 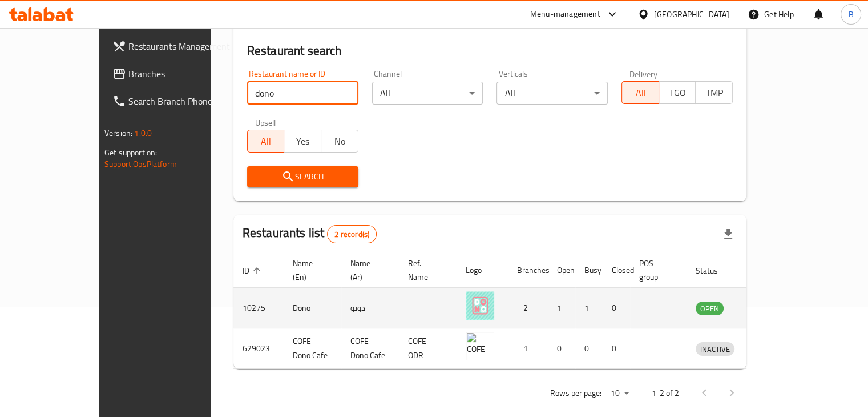 What do you see at coordinates (677, 93) in the screenshot?
I see `span: TGO` at bounding box center [677, 93].